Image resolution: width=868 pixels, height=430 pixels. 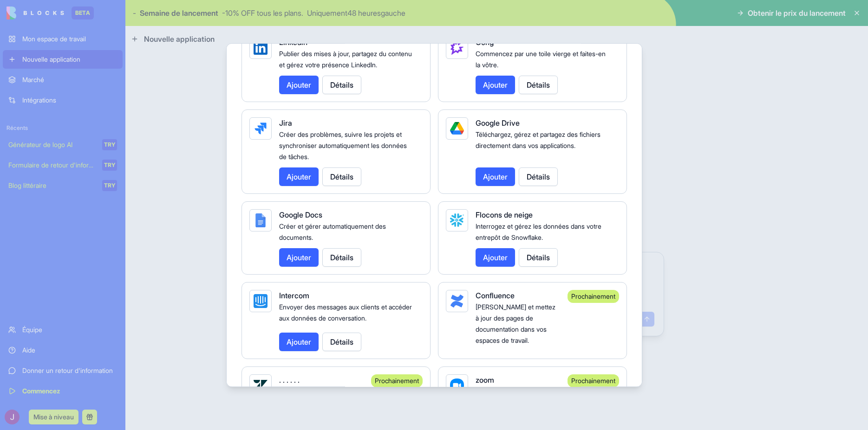 What do you see at coordinates (285, 123) in the screenshot?
I see `span: Jira` at bounding box center [285, 123].